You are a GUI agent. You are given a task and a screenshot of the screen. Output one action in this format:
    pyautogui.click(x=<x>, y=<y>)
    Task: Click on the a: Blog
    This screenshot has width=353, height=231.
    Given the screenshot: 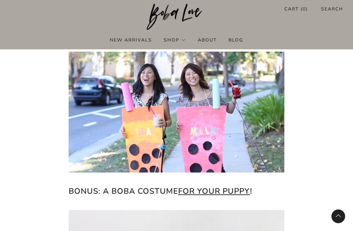 What is the action you would take?
    pyautogui.click(x=236, y=40)
    